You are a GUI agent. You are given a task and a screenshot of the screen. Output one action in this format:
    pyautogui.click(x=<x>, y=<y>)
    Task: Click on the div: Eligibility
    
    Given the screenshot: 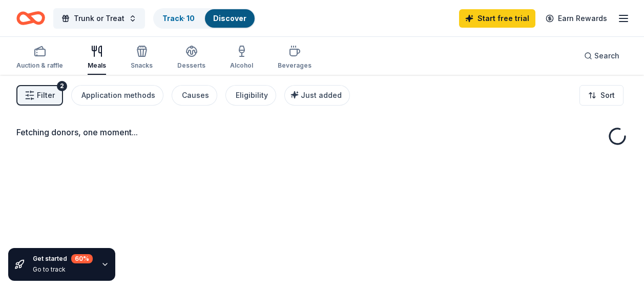 What is the action you would take?
    pyautogui.click(x=252, y=95)
    